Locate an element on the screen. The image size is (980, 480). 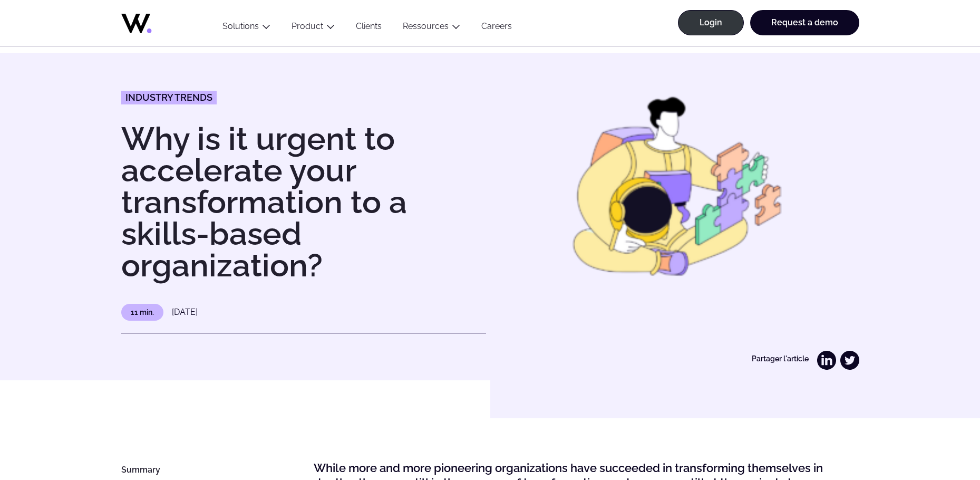
h4: Summary is located at coordinates (212, 470).